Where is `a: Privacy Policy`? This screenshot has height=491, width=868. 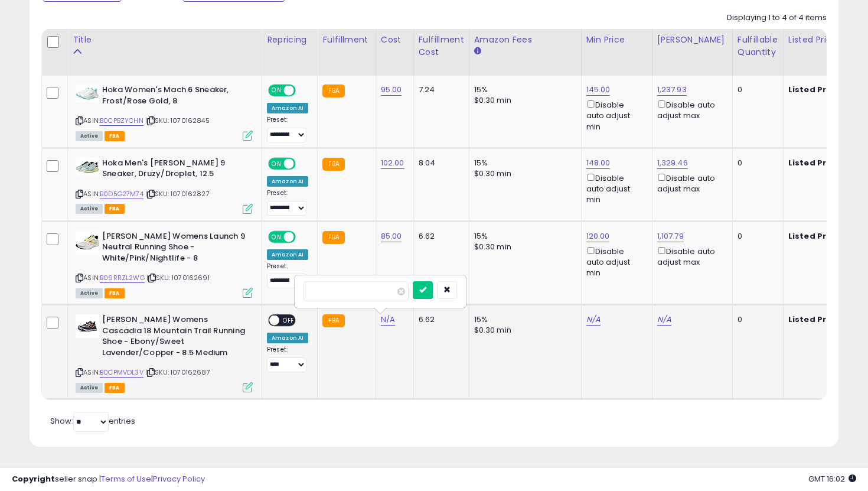 a: Privacy Policy is located at coordinates (179, 479).